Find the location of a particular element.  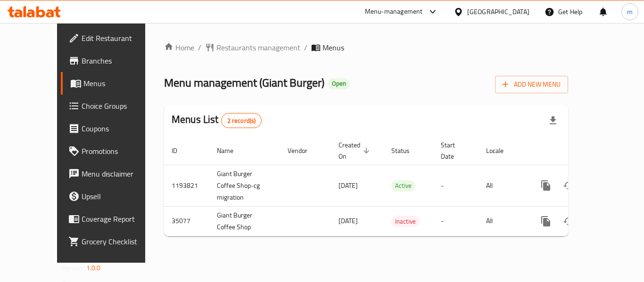

div: Export file is located at coordinates (553, 120).